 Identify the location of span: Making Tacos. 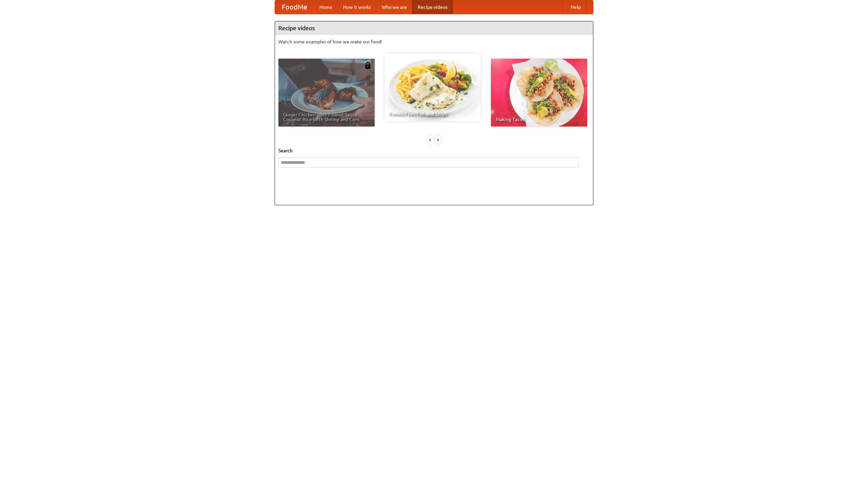
(540, 119).